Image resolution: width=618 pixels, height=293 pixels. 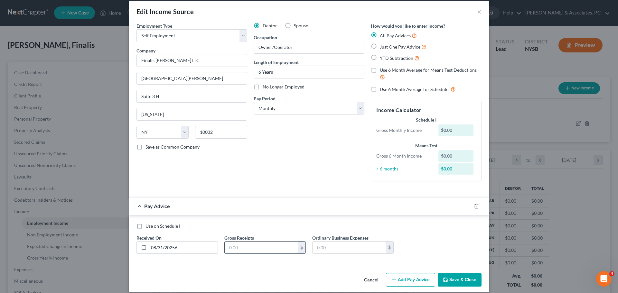 I want to click on div: Means Test, so click(x=426, y=146).